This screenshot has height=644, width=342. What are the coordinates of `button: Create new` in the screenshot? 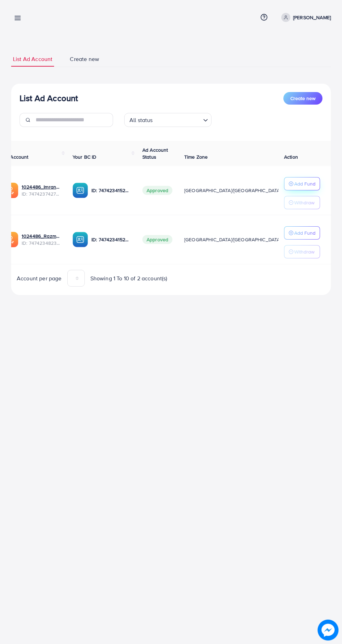 It's located at (303, 98).